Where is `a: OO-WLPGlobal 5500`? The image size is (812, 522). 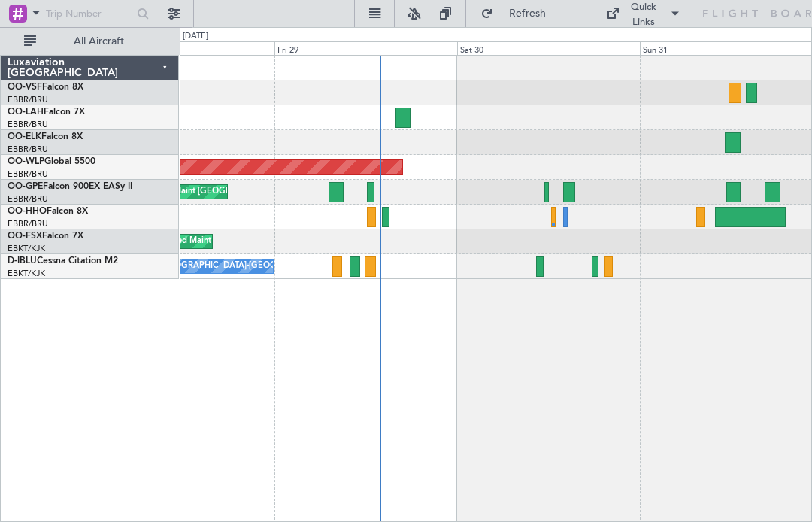
a: OO-WLPGlobal 5500 is located at coordinates (51, 161).